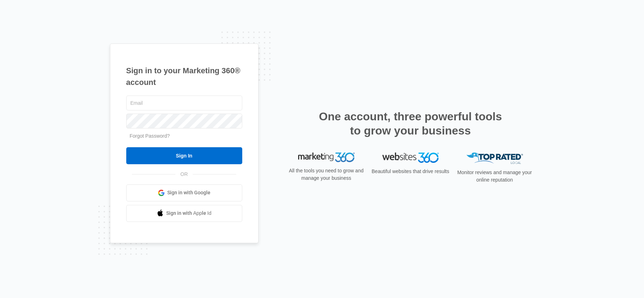  Describe the element at coordinates (494, 176) in the screenshot. I see `p: Monitor reviews and manage your online reputation` at that location.